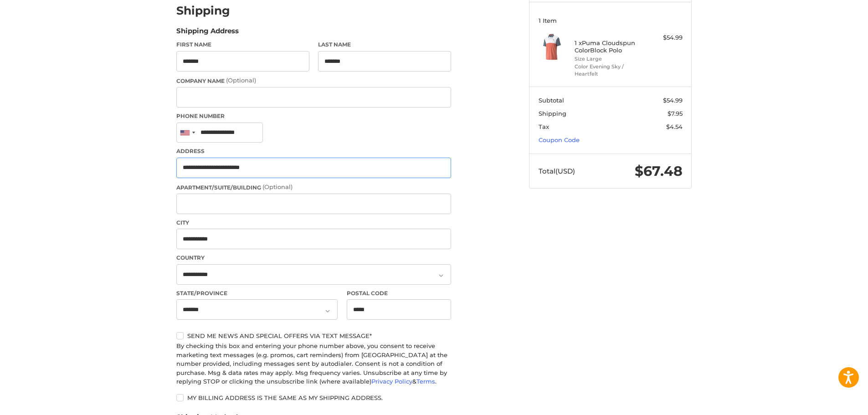 This screenshot has height=415, width=868. I want to click on div: By checking this box and entering your phone number above, you consent to receive marketing text ..., so click(314, 364).